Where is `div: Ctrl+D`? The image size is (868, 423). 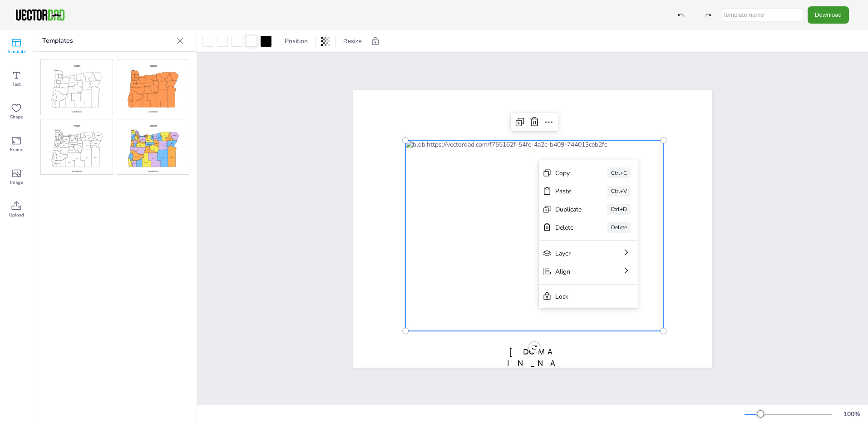 div: Ctrl+D is located at coordinates (619, 209).